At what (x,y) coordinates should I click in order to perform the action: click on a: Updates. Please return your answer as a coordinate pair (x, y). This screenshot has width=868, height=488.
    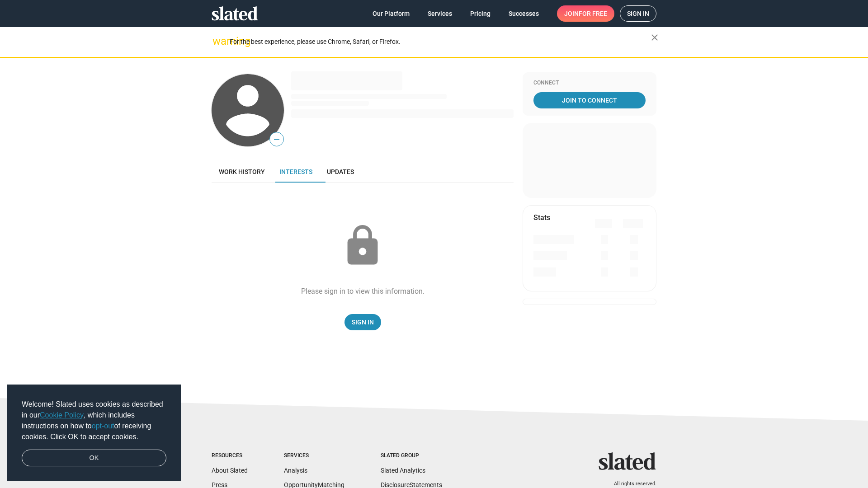
    Looking at the image, I should click on (340, 172).